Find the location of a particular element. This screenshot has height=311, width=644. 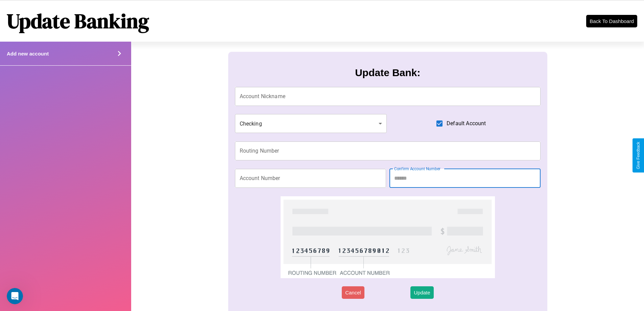

div: Checking is located at coordinates (311, 123).